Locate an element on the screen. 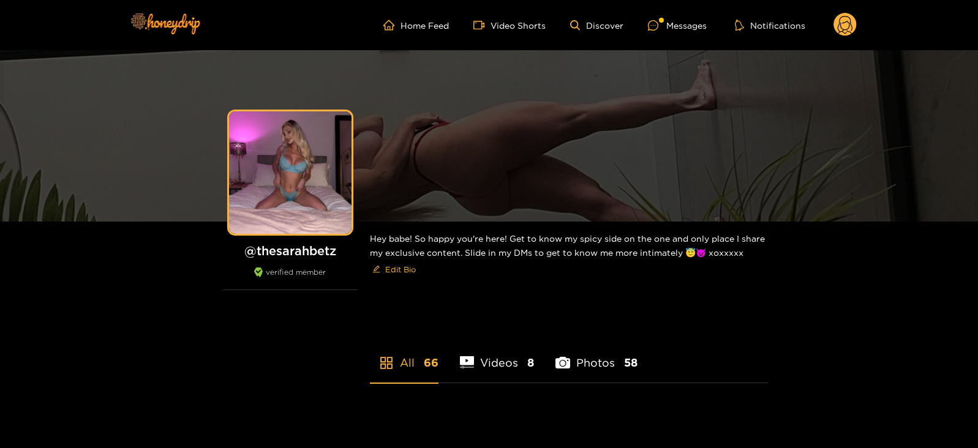 This screenshot has width=978, height=448. a: Home Feed is located at coordinates (416, 25).